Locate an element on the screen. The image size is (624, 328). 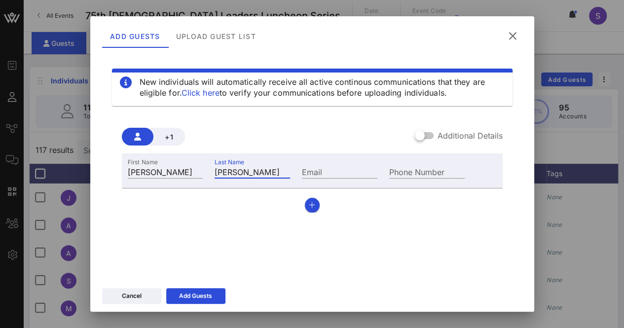
div: Cancel is located at coordinates (132, 296).